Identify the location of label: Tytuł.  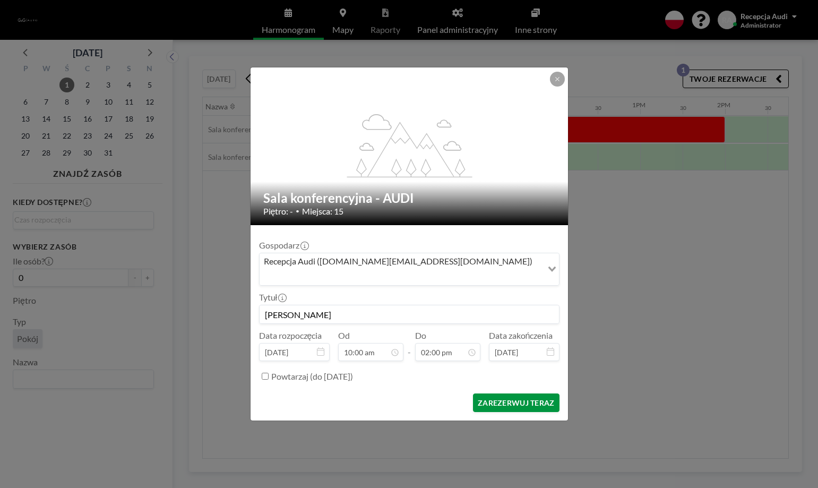
(272, 297).